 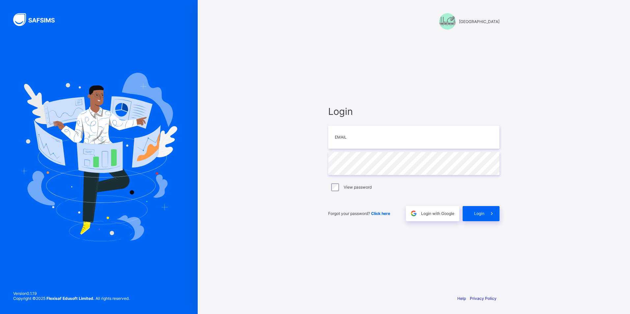 I want to click on a: Privacy Policy, so click(x=483, y=299).